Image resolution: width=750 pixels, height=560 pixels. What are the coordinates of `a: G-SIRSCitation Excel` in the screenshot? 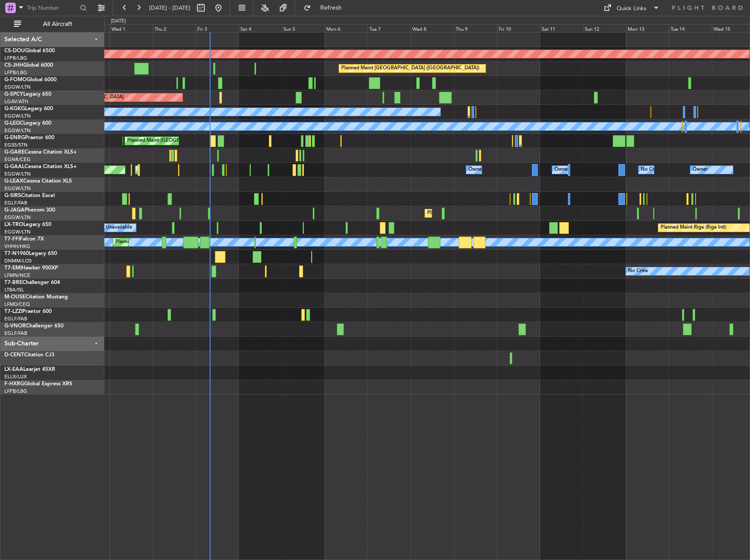 It's located at (30, 196).